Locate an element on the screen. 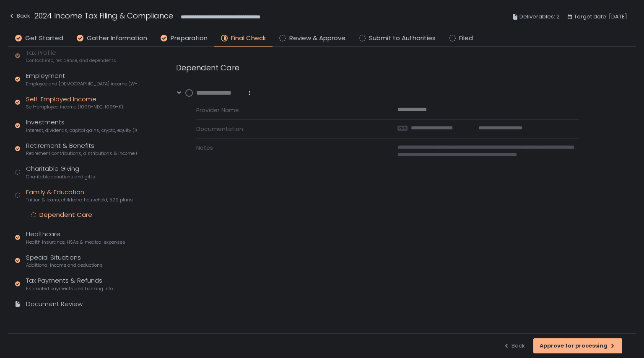  span: Retirement contributions, distributions & income (1099-R, 5498) is located at coordinates (81, 154).